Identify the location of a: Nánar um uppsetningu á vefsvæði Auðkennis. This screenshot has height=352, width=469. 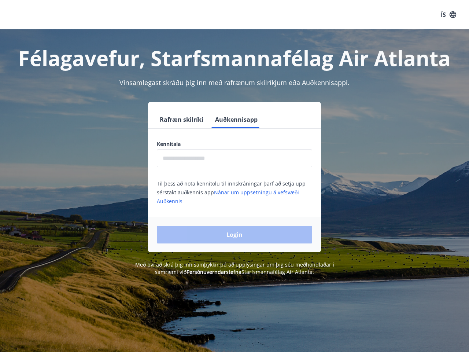
(228, 196).